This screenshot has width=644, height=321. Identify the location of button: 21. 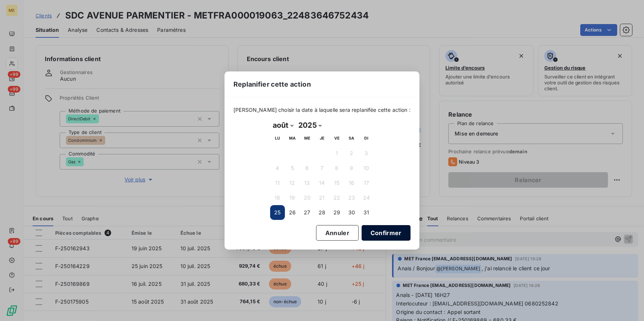
(322, 198).